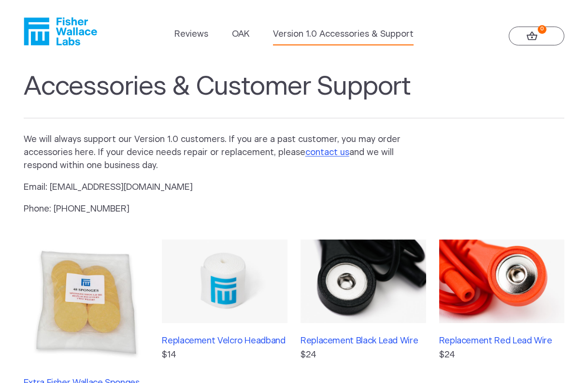 The width and height of the screenshot is (588, 383). What do you see at coordinates (502, 342) in the screenshot?
I see `h3: Replacement Red Lead Wire` at bounding box center [502, 342].